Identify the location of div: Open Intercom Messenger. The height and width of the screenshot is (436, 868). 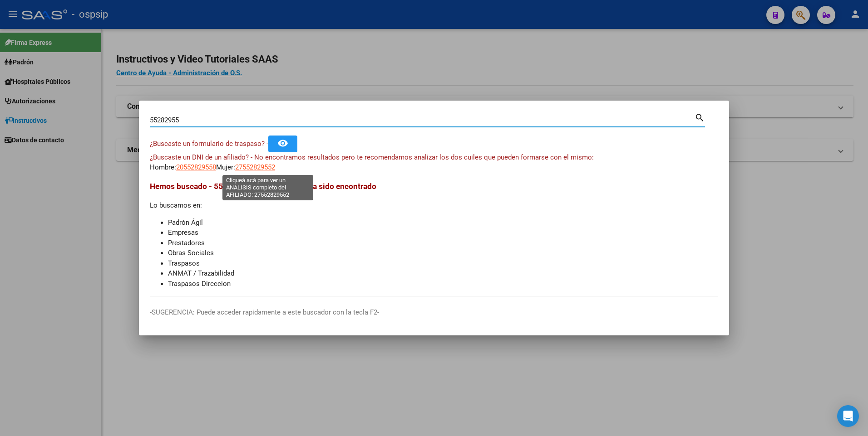
(848, 416).